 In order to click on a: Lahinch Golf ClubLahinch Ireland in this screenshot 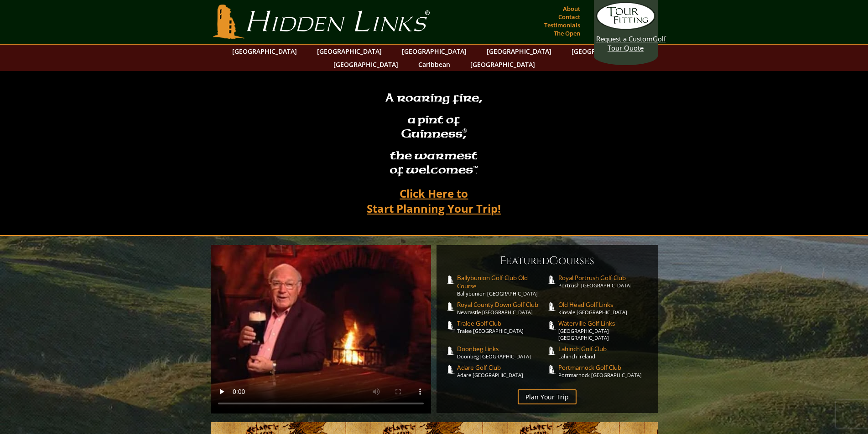, I will do `click(603, 353)`.